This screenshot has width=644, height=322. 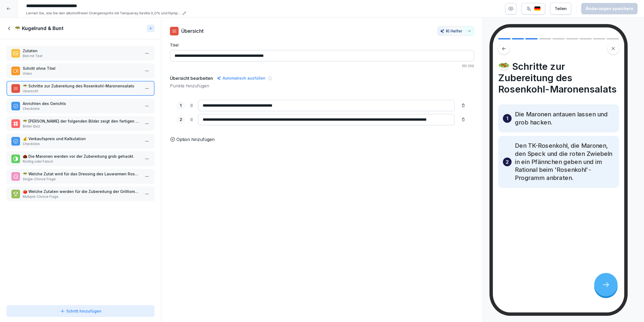 I want to click on div: Anrichten des GerichtsCheckliste, so click(x=81, y=106).